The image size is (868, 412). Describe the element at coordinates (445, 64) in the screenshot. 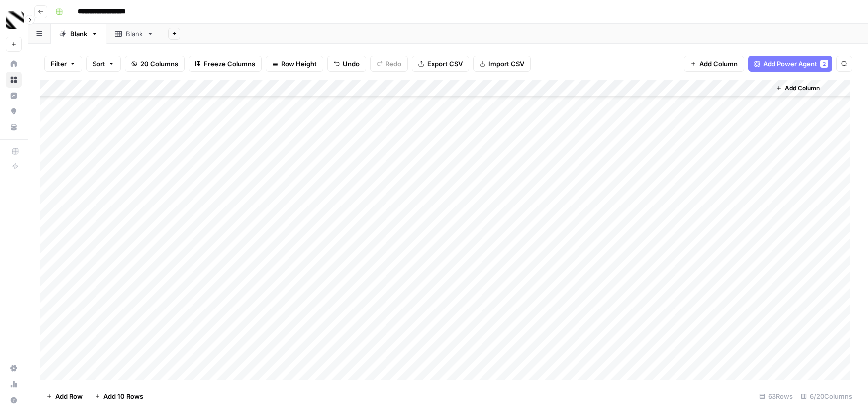

I see `span: Export CSV` at that location.